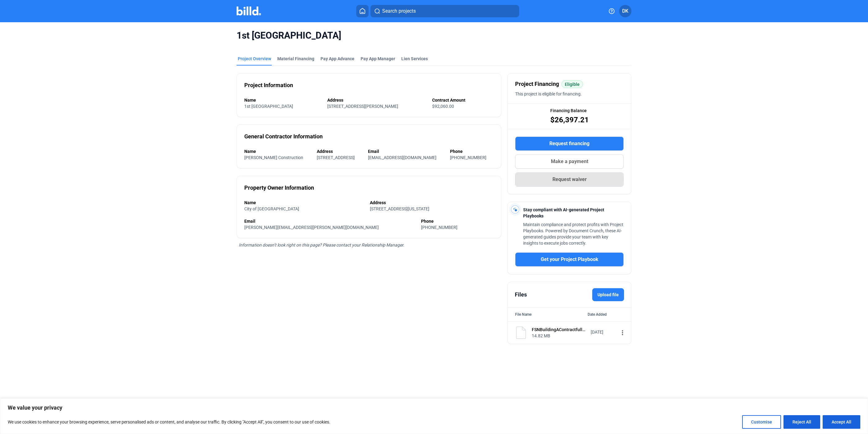  Describe the element at coordinates (296, 59) in the screenshot. I see `div: Material Financing` at that location.